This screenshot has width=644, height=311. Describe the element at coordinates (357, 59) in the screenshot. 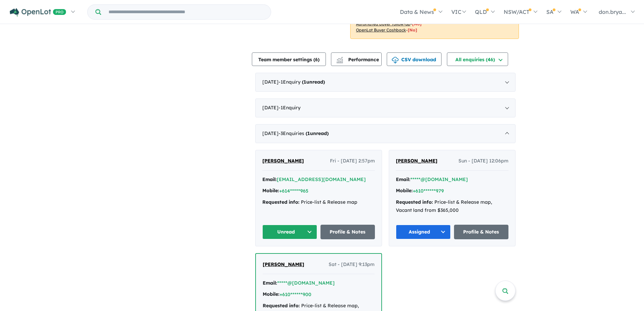

I see `button: Performance` at that location.